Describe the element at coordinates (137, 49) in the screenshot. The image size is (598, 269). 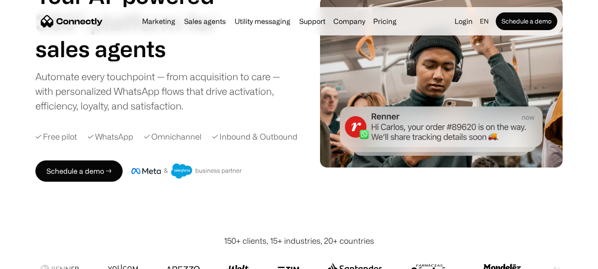
I see `div: carousel` at that location.